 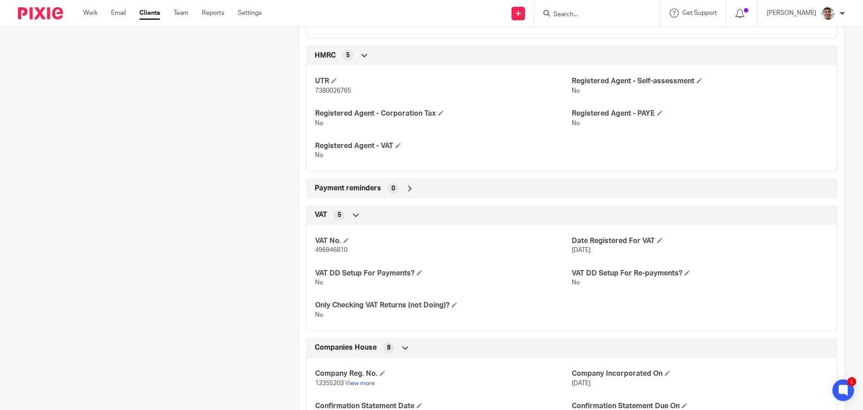 I want to click on h4: UTR, so click(x=443, y=81).